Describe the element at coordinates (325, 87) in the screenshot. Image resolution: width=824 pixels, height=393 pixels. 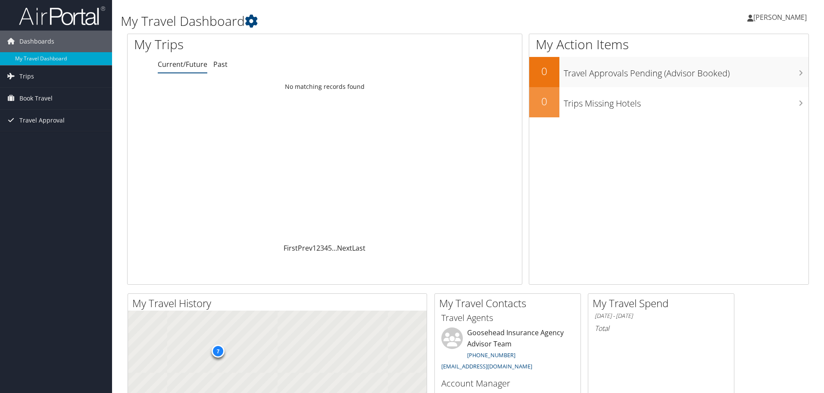
I see `td: No matching records found` at that location.